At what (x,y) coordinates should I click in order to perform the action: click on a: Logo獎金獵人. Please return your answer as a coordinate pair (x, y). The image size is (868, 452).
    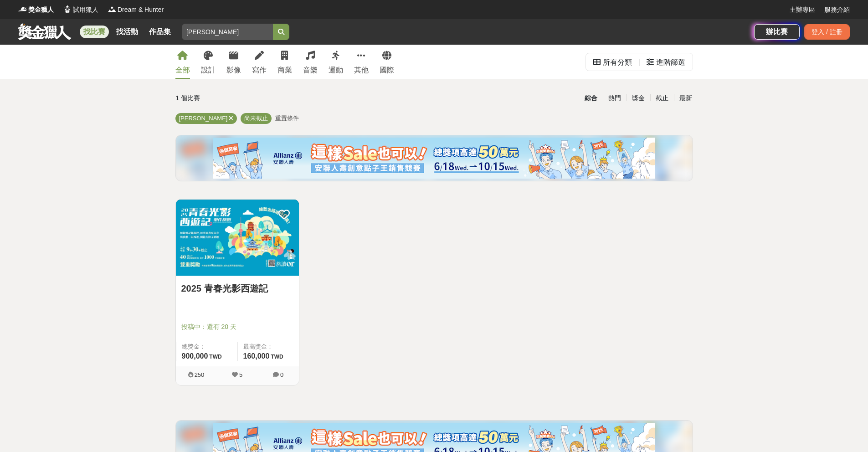
    Looking at the image, I should click on (36, 10).